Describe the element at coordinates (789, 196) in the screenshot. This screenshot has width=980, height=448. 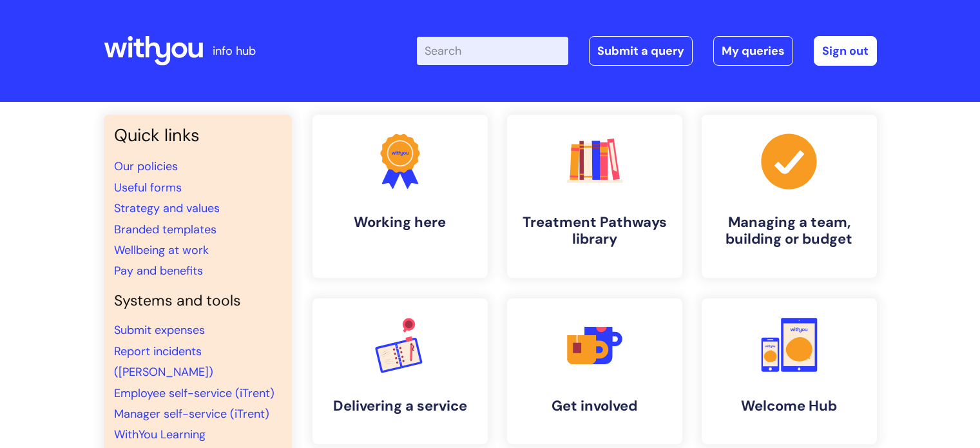
I see `a: Managing a team, building or budget` at that location.